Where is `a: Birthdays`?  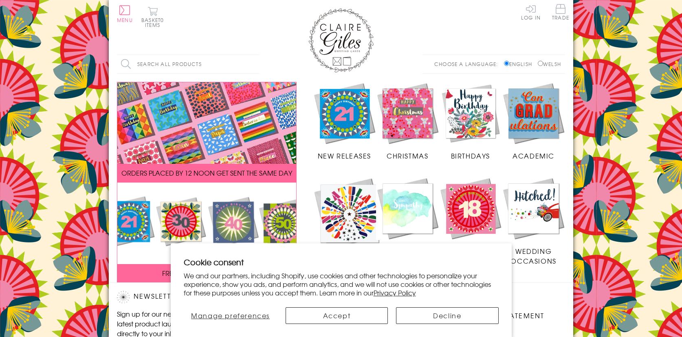
a: Birthdays is located at coordinates (470, 121).